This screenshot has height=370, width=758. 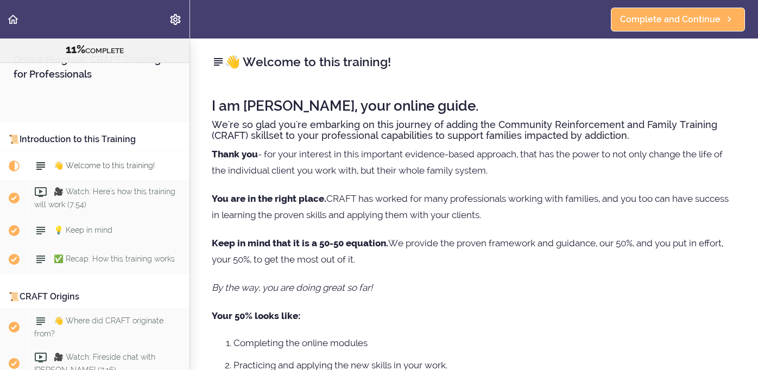 What do you see at coordinates (678, 20) in the screenshot?
I see `a: Complete and Continue` at bounding box center [678, 20].